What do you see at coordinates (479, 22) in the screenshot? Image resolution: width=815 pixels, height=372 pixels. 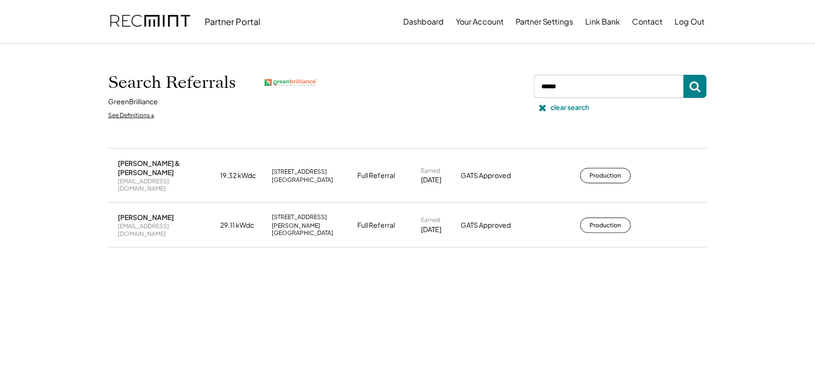 I see `button: Your Account` at bounding box center [479, 22].